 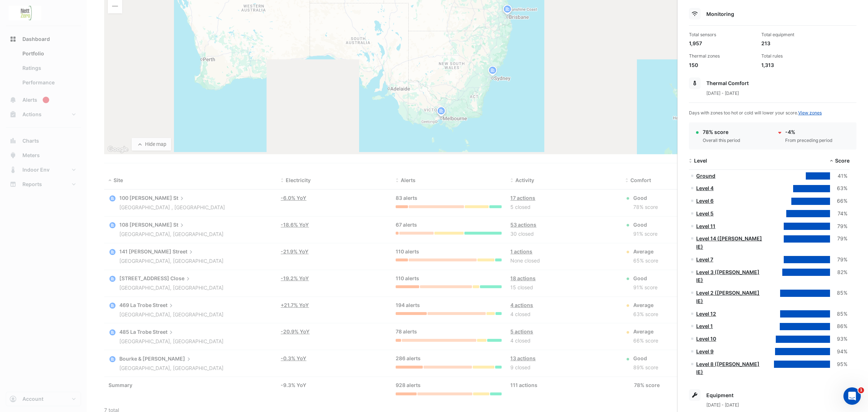 What do you see at coordinates (794, 34) in the screenshot?
I see `div: Total equipment` at bounding box center [794, 34].